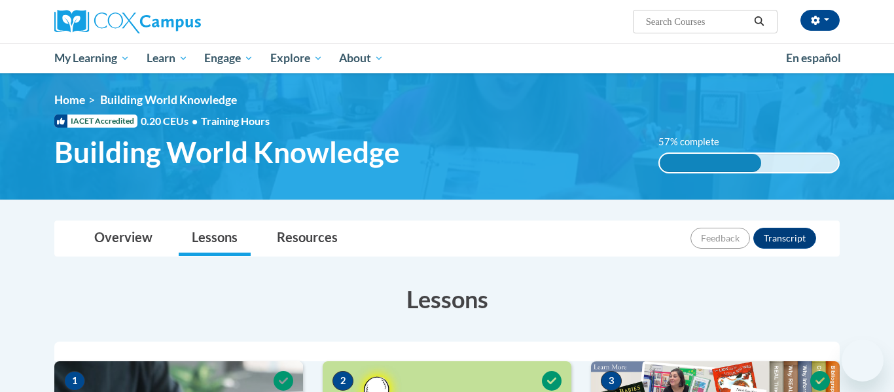 This screenshot has height=392, width=894. What do you see at coordinates (447, 58) in the screenshot?
I see `div: Main menu` at bounding box center [447, 58].